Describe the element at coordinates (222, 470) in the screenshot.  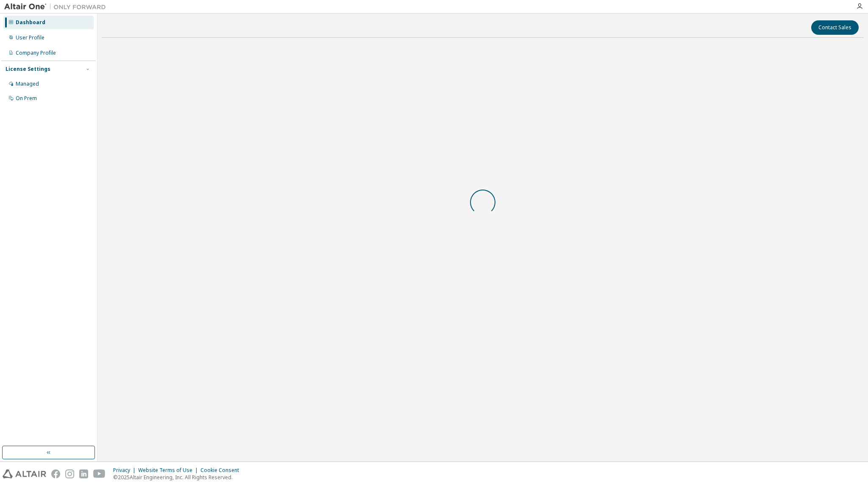
I see `div: Cookie Consent` at that location.